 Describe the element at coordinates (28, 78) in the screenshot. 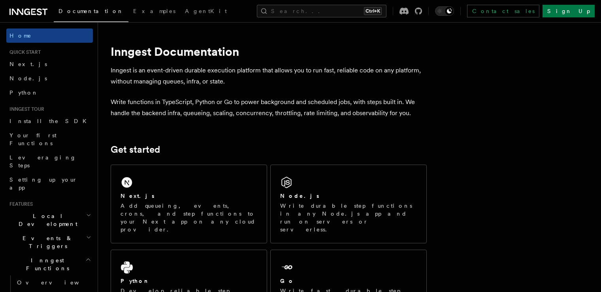

I see `span: Node.js` at that location.